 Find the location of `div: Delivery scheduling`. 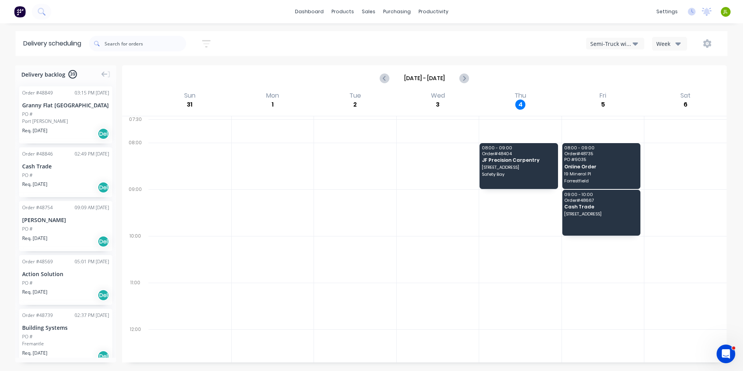

div: Delivery scheduling is located at coordinates (52, 44).